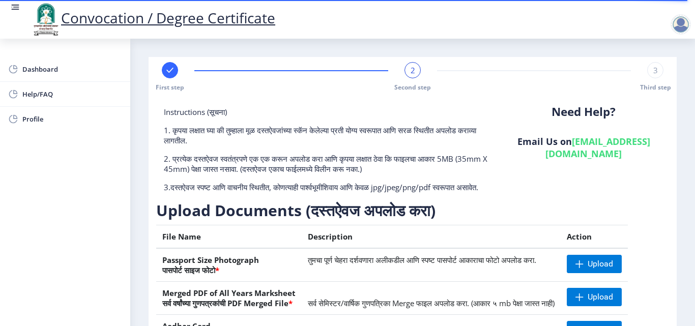 The width and height of the screenshot is (695, 326). What do you see at coordinates (655, 70) in the screenshot?
I see `span: 3` at bounding box center [655, 70].